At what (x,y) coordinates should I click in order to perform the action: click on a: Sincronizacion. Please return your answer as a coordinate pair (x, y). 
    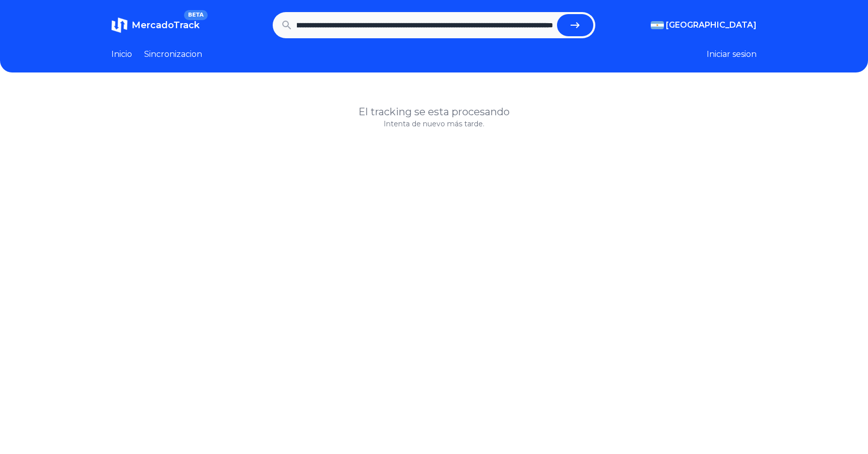
    Looking at the image, I should click on (173, 55).